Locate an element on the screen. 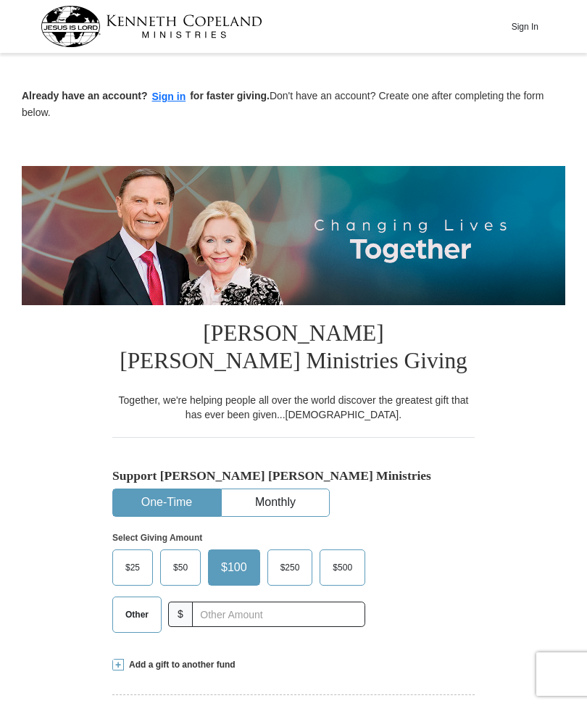 This screenshot has width=587, height=706. strong: Select Giving Amount is located at coordinates (157, 538).